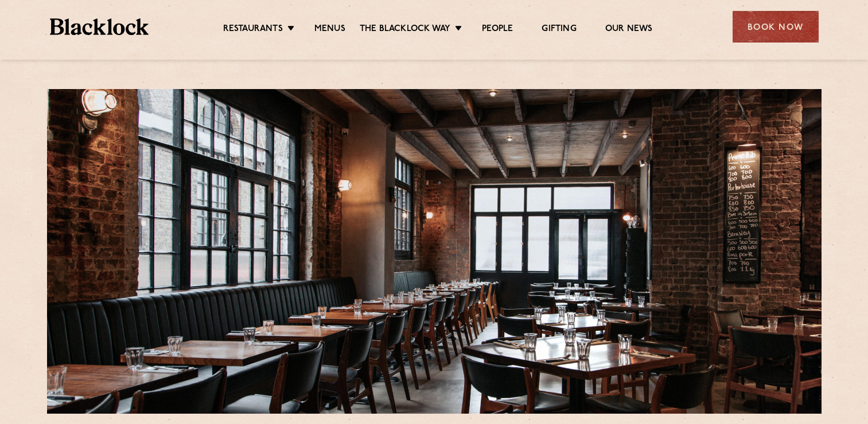 Image resolution: width=868 pixels, height=424 pixels. What do you see at coordinates (99, 27) in the screenshot?
I see `img: BL_Textured_Logo-footer-cropped.svg` at bounding box center [99, 27].